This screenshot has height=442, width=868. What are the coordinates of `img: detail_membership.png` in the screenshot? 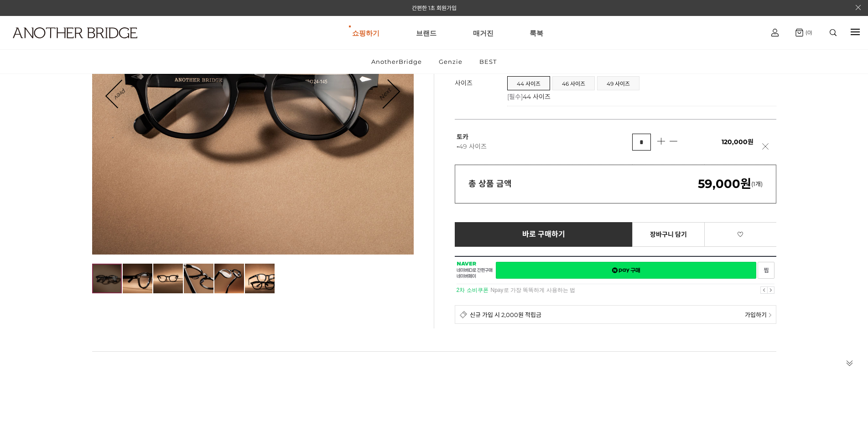 It's located at (464, 314).